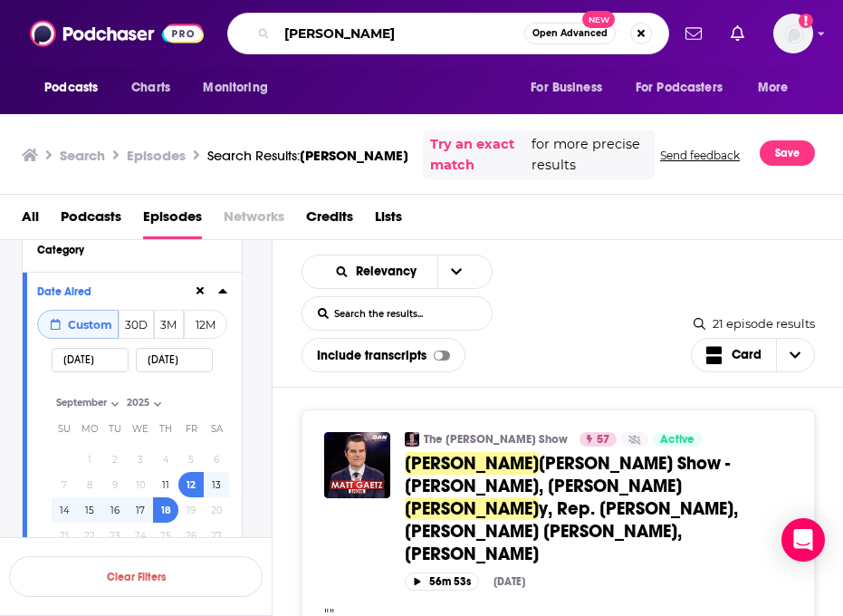 The height and width of the screenshot is (616, 843). I want to click on button: 14, so click(65, 510).